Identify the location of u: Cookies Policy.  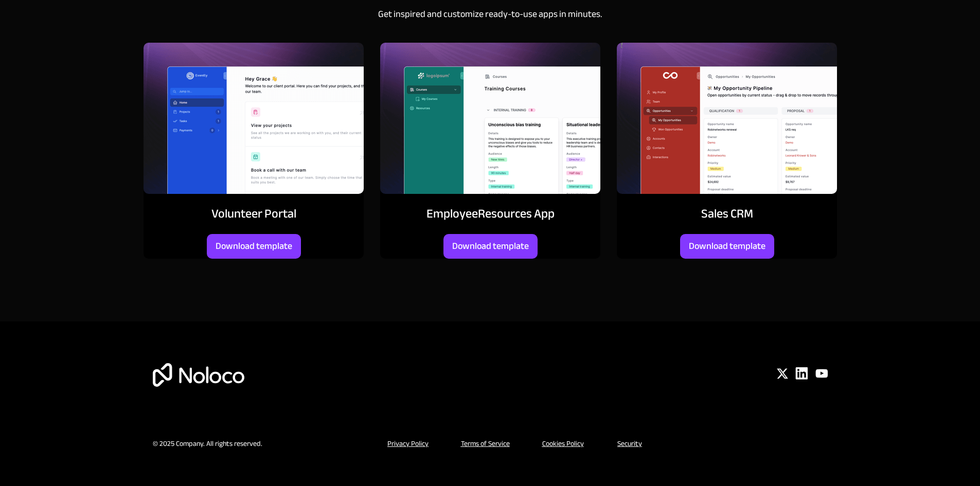
(563, 443).